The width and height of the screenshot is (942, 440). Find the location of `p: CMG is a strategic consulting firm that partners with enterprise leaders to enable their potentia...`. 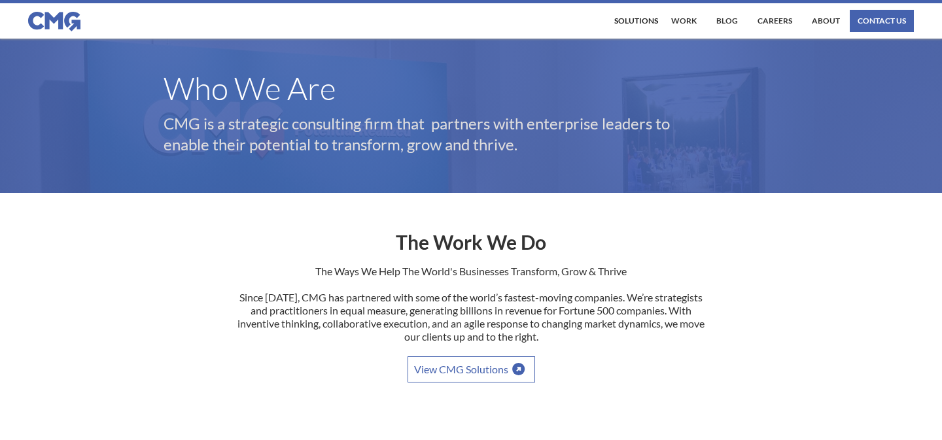

p: CMG is a strategic consulting firm that partners with enterprise leaders to enable their potentia... is located at coordinates (438, 134).